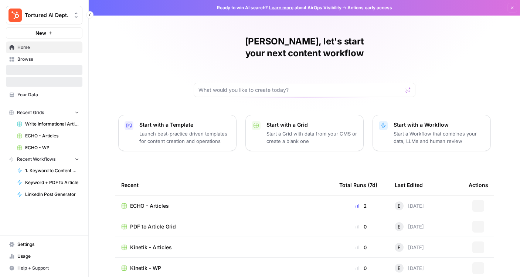  I want to click on a: Browse, so click(44, 59).